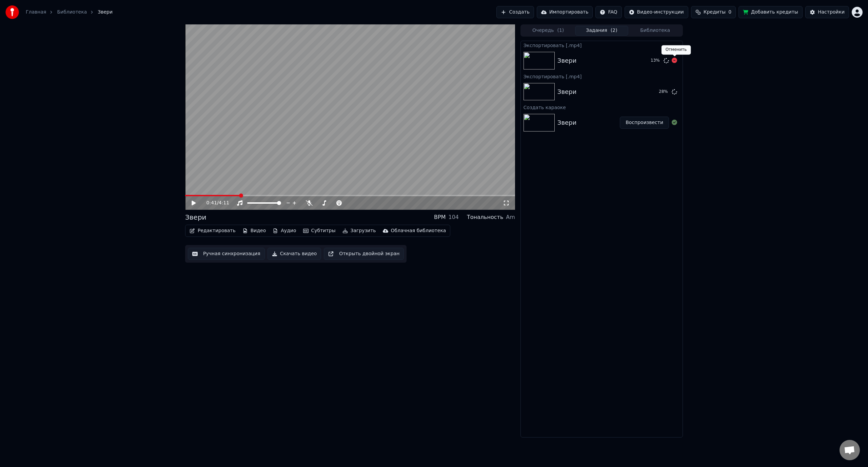  Describe the element at coordinates (608, 12) in the screenshot. I see `button: FAQ` at that location.